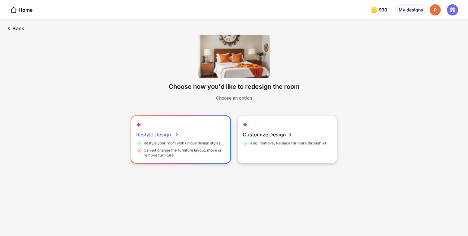 The width and height of the screenshot is (468, 236). I want to click on div: Restyle your room with unique design styles, so click(178, 144).